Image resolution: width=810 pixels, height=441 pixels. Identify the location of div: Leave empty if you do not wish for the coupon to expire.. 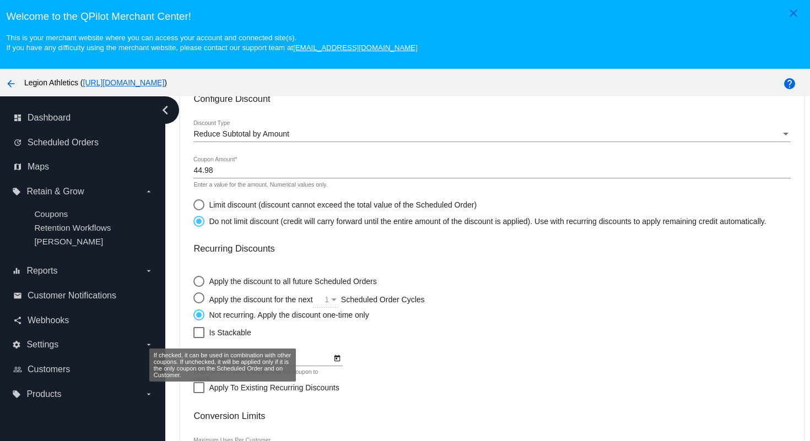
(265, 376).